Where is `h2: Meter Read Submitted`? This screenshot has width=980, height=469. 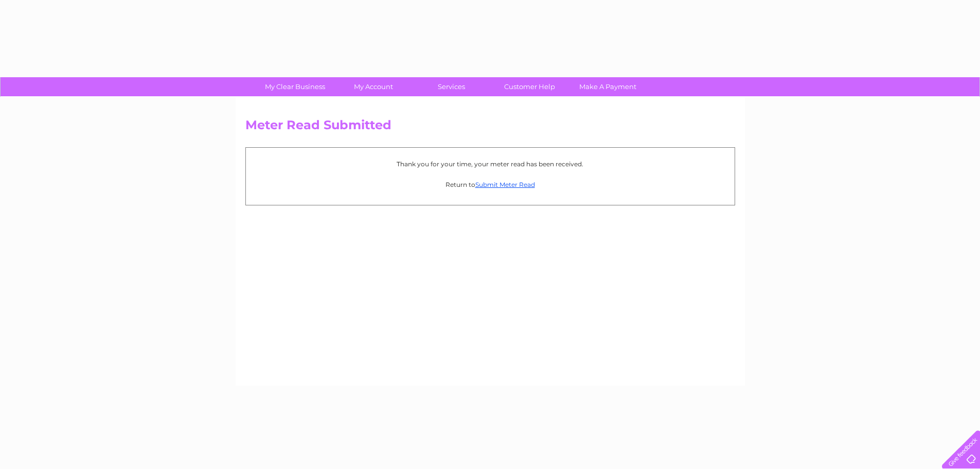 h2: Meter Read Submitted is located at coordinates (490, 128).